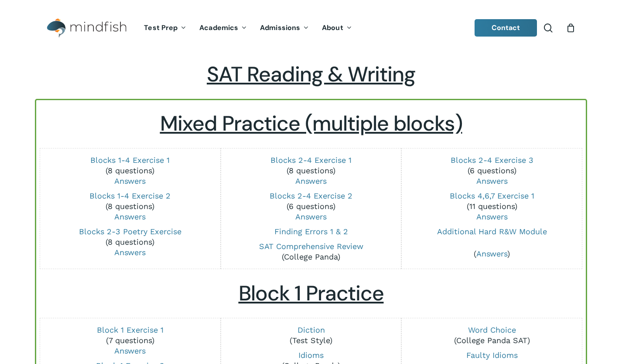 The width and height of the screenshot is (622, 364). What do you see at coordinates (506, 27) in the screenshot?
I see `span: Contact` at bounding box center [506, 27].